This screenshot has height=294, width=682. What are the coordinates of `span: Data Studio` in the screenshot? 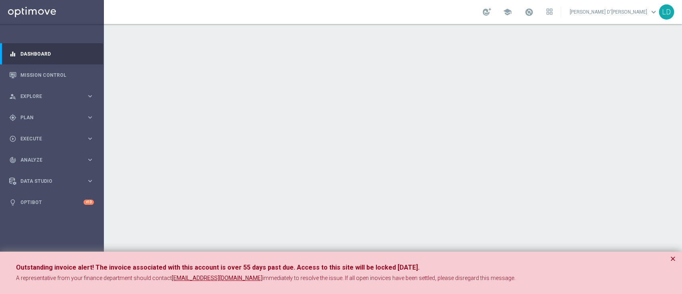 It's located at (53, 181).